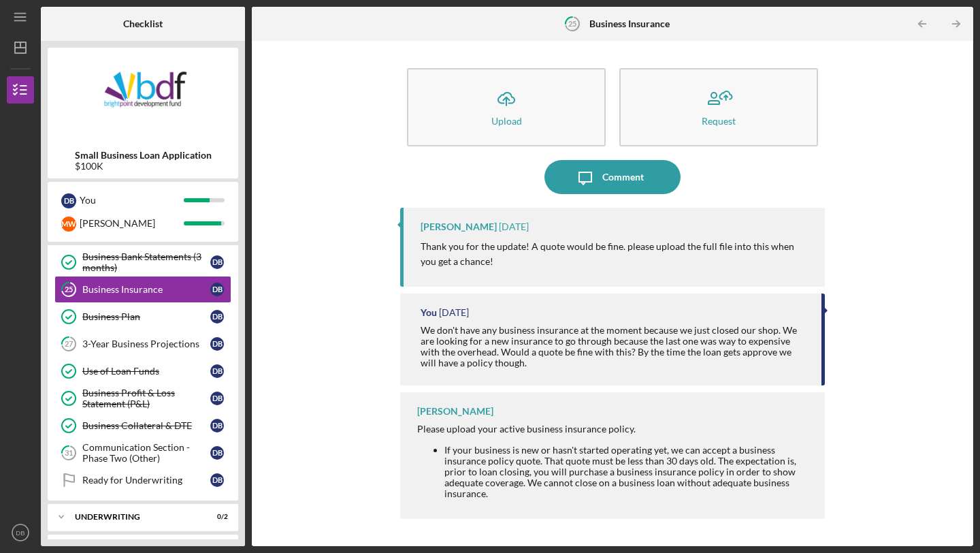  What do you see at coordinates (628, 472) in the screenshot?
I see `li: If your business is new or hasn't started operating yet, we can accept a business insurance polic...` at bounding box center [628, 472].